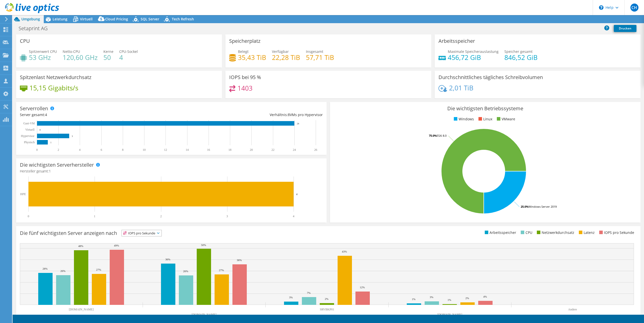 The image size is (644, 323). What do you see at coordinates (252, 58) in the screenshot?
I see `h4: 35,43 TiB` at bounding box center [252, 58].